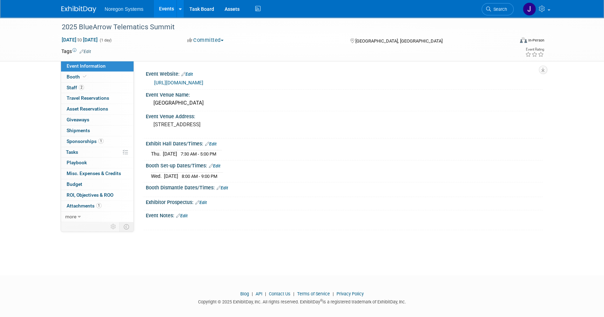  I want to click on a: Blog, so click(245, 294).